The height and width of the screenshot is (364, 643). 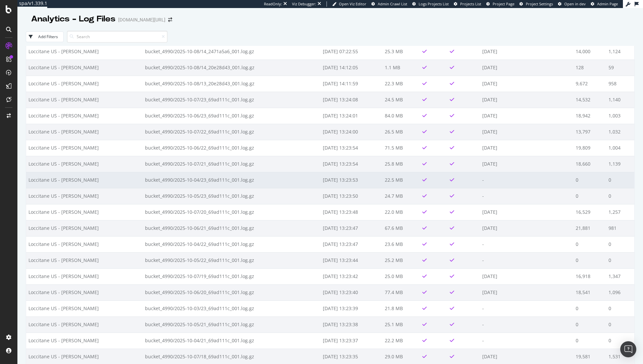 I want to click on td: bucket_4990/2025-10-03/23_69ad111c_001.log.gz, so click(x=231, y=308).